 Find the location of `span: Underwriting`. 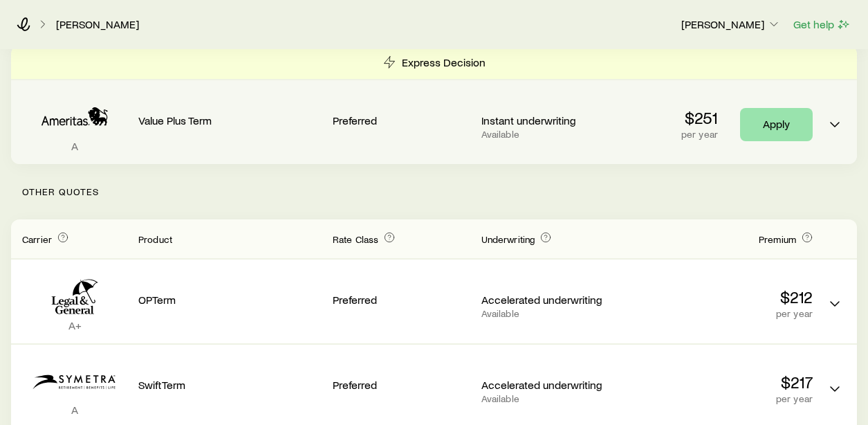

span: Underwriting is located at coordinates (509, 239).